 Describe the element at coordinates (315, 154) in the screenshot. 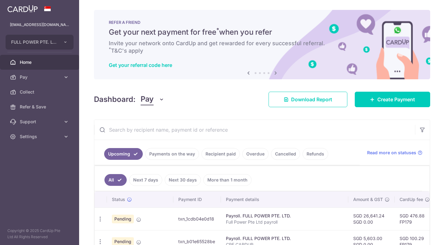

I see `a: Refunds` at that location.